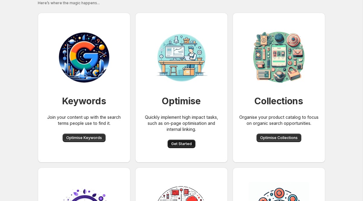 The image size is (363, 201). Describe the element at coordinates (182, 144) in the screenshot. I see `button: Get Started` at that location.